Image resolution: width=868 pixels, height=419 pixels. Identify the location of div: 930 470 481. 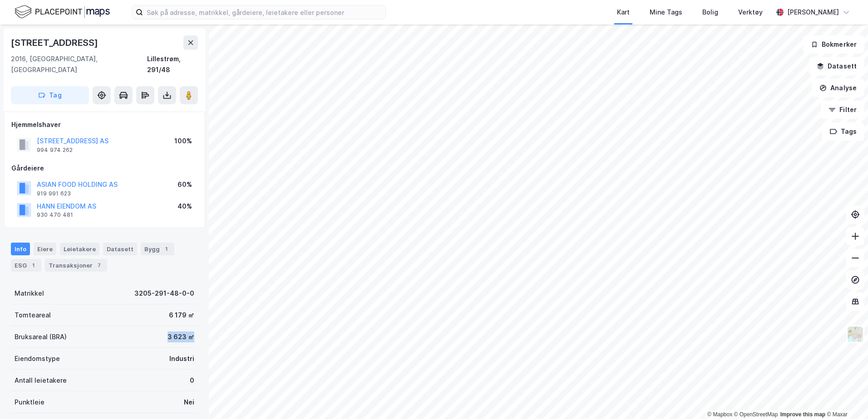
(55, 215).